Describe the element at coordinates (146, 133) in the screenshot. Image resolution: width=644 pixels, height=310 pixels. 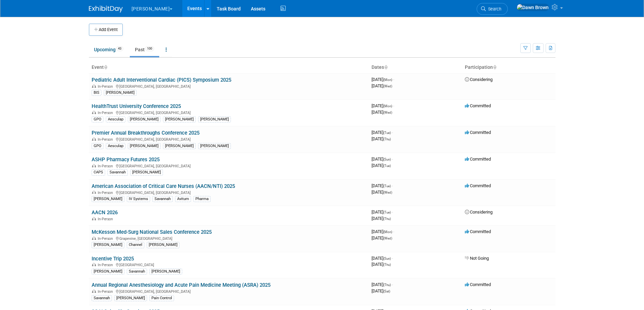
I see `a: Premier Annual Breakthroughs Conference 2025` at that location.